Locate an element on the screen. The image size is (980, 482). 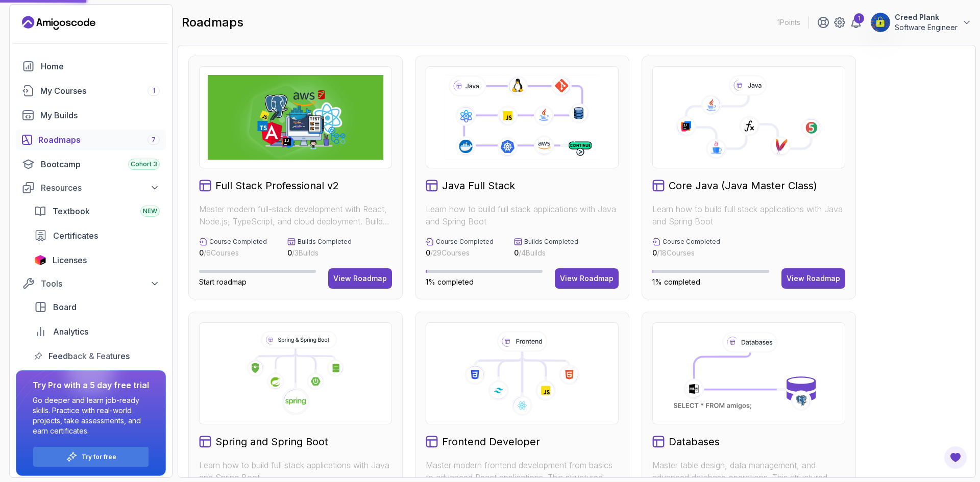
a: home is located at coordinates (91, 67).